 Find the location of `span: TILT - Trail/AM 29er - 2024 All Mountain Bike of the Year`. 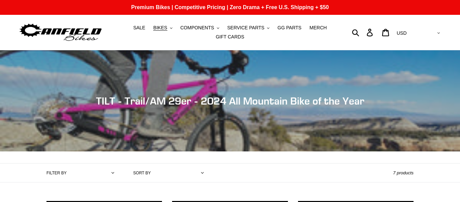

span: TILT - Trail/AM 29er - 2024 All Mountain Bike of the Year is located at coordinates (230, 101).